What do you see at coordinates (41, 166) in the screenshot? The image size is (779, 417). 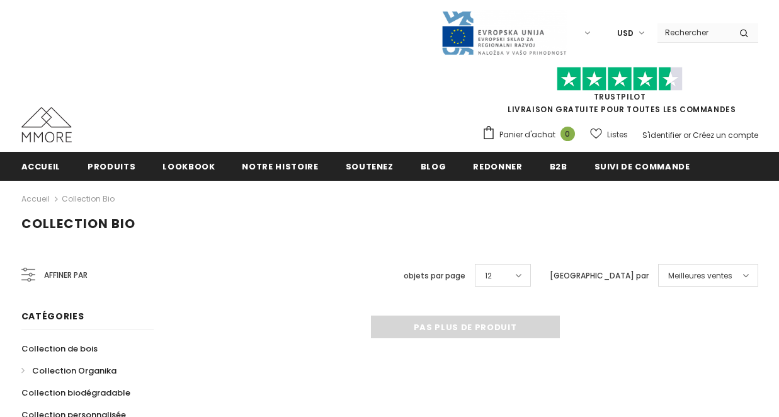 I see `span: Accueil` at bounding box center [41, 166].